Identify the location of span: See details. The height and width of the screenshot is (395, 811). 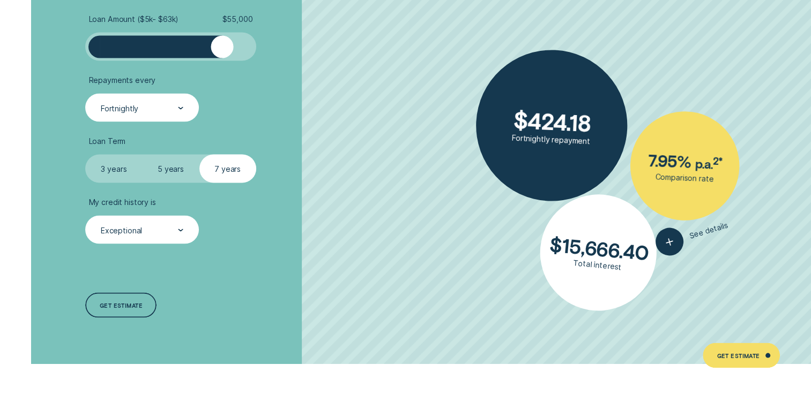
(708, 230).